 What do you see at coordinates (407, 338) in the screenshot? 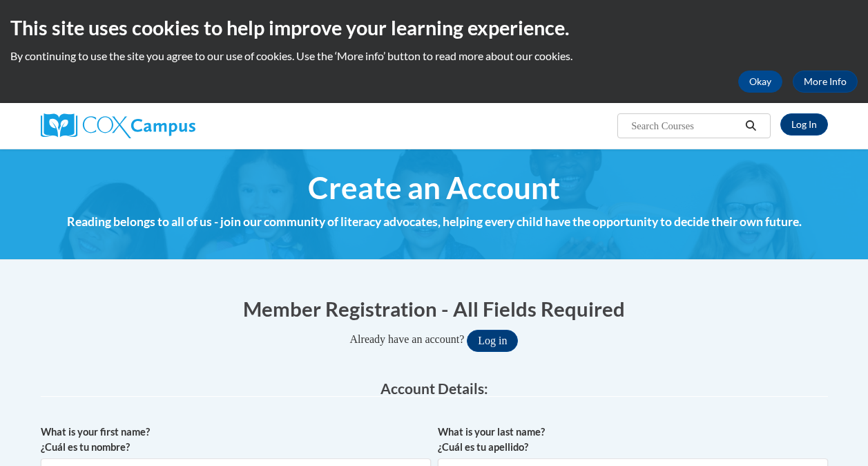
I see `span: Already have an account?` at bounding box center [407, 338].